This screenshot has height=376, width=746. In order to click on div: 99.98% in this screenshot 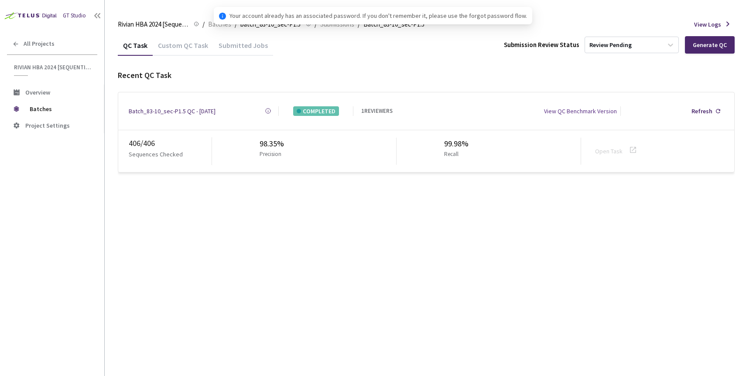, I will do `click(456, 144)`.